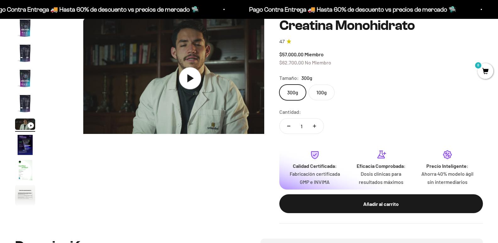 The height and width of the screenshot is (243, 498). What do you see at coordinates (478, 65) in the screenshot?
I see `mark: 0` at bounding box center [478, 65].